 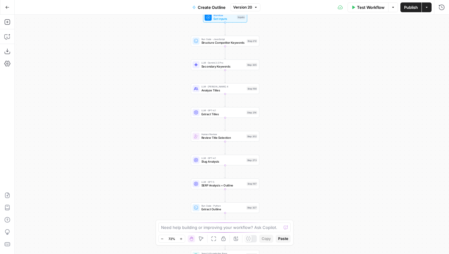 What do you see at coordinates (225, 100) in the screenshot?
I see `g: Edge from step_198 to step_214` at bounding box center [225, 100].